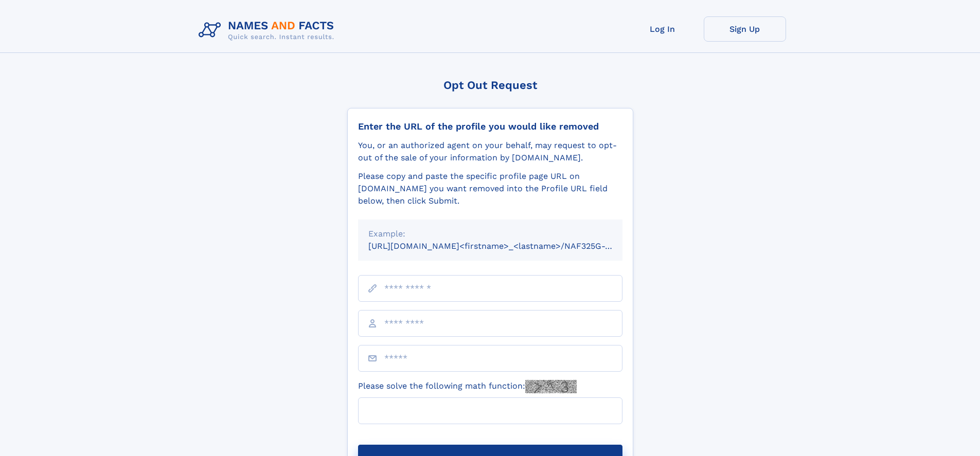 The width and height of the screenshot is (980, 456). Describe the element at coordinates (467, 387) in the screenshot. I see `label: Please solve the following math function:` at that location.